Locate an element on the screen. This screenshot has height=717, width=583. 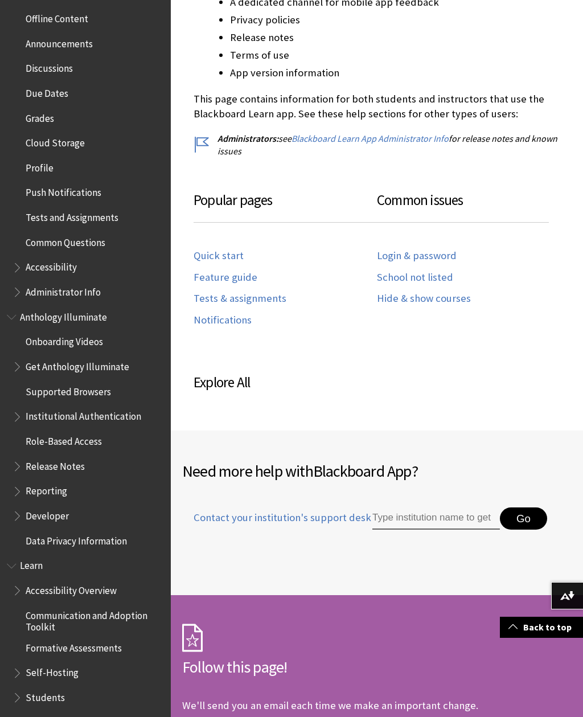
span: Students is located at coordinates (45, 695).